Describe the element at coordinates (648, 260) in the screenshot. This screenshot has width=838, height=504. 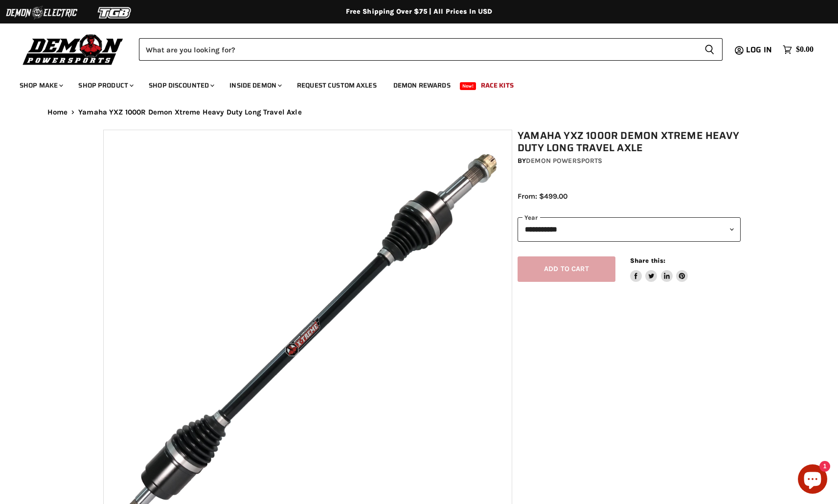
I see `span: Share this:` at that location.